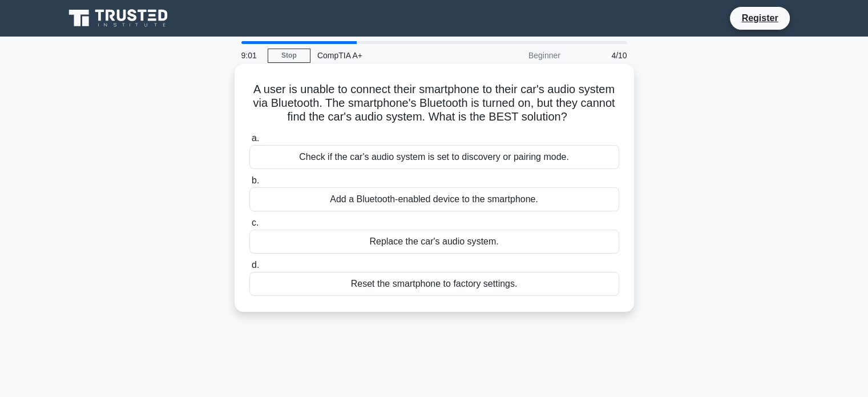  Describe the element at coordinates (255, 265) in the screenshot. I see `span: d.` at that location.